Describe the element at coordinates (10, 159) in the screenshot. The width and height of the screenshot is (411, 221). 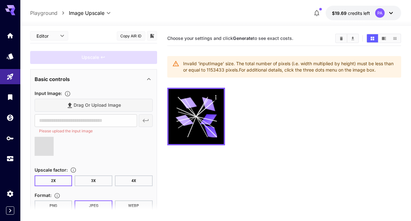
I see `div: Usage` at that location.